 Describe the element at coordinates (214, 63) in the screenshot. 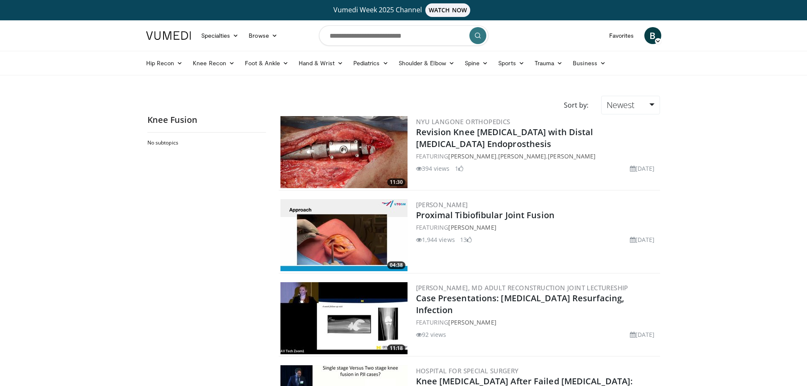

I see `a: Knee Recon` at that location.